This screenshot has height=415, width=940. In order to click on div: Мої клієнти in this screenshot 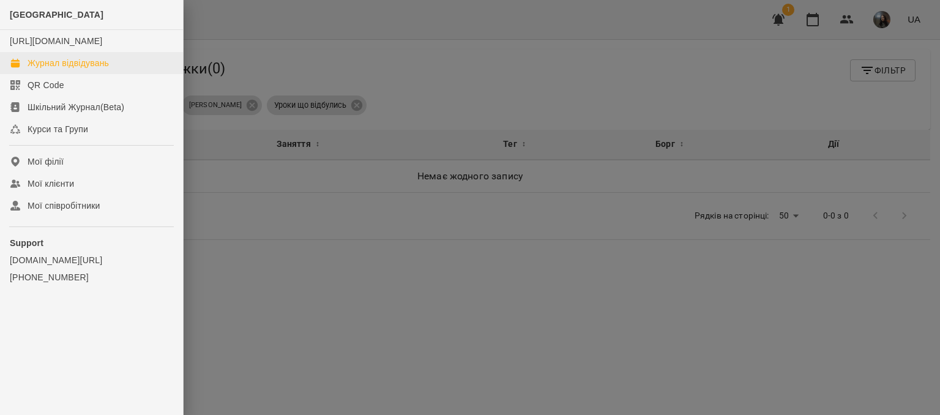, I will do `click(51, 184)`.